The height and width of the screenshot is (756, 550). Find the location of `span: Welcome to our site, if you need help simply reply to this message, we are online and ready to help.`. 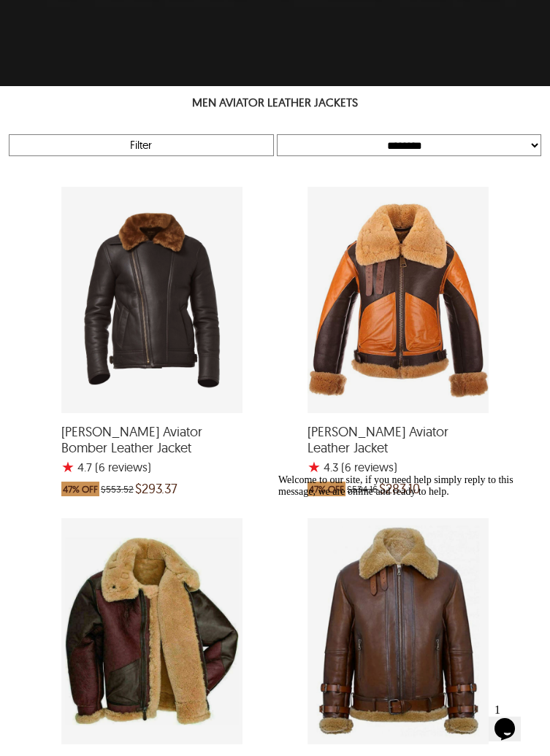

span: Welcome to our site, if you need help simply reply to this message, we are online and ready to help. is located at coordinates (123, 17).